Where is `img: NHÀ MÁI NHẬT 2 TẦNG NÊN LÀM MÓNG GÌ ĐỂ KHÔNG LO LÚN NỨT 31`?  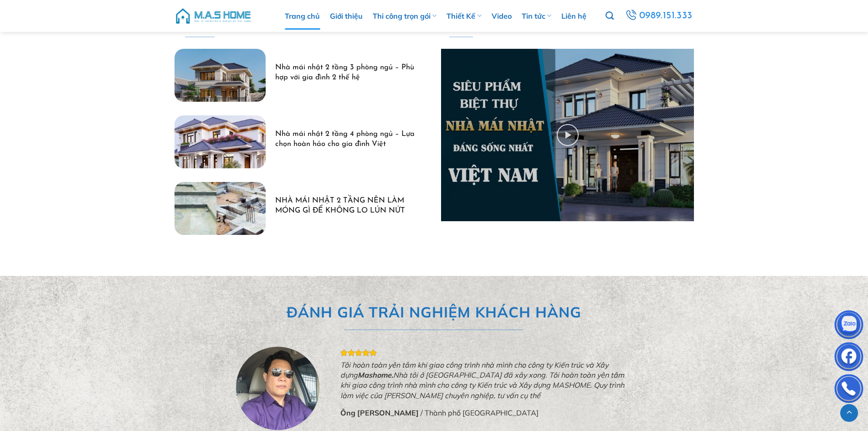 img: NHÀ MÁI NHẬT 2 TẦNG NÊN LÀM MÓNG GÌ ĐỂ KHÔNG LO LÚN NỨT 31 is located at coordinates (220, 208).